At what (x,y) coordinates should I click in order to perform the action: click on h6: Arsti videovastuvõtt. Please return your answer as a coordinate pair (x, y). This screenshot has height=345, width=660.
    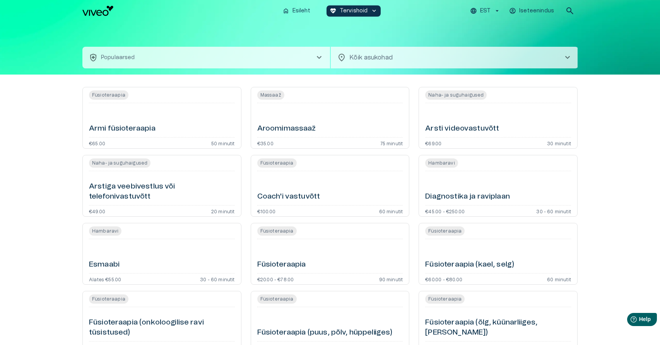
    Looking at the image, I should click on (462, 129).